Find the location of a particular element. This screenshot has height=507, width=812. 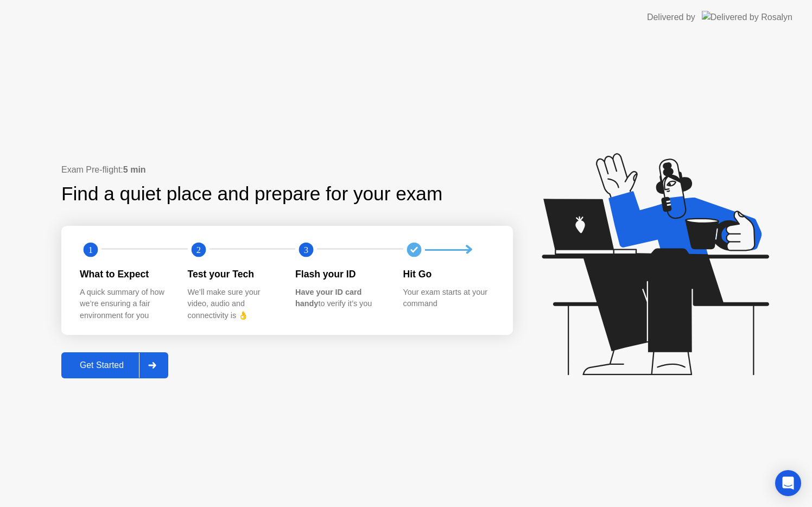

div: A quick summary of how we’re ensuring a fair environment for you is located at coordinates (125, 304).